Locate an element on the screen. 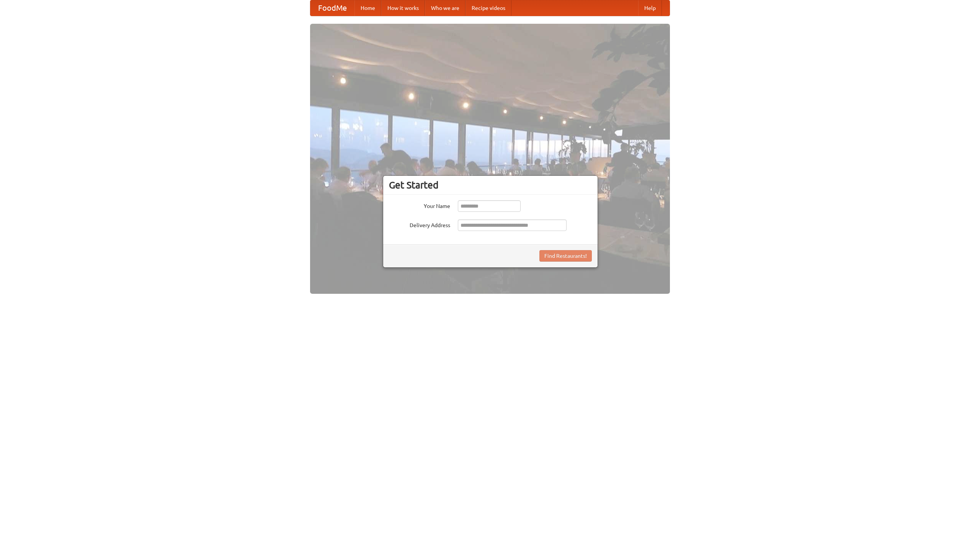 The height and width of the screenshot is (542, 980). label: Delivery Address is located at coordinates (419, 224).